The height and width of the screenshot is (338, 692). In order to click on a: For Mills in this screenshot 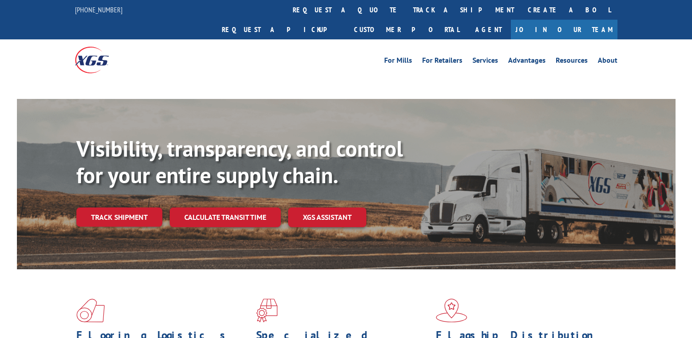, I will do `click(398, 62)`.